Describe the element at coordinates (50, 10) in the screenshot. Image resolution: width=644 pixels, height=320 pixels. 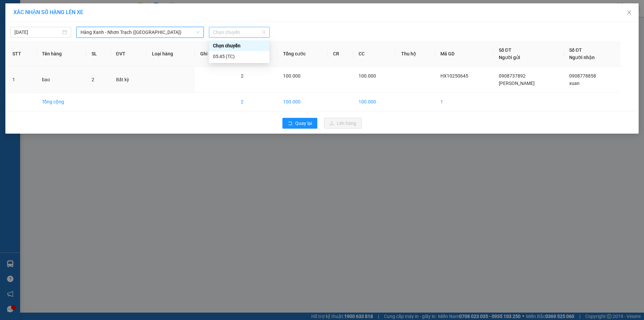
I see `li: Hoa Mai` at that location.